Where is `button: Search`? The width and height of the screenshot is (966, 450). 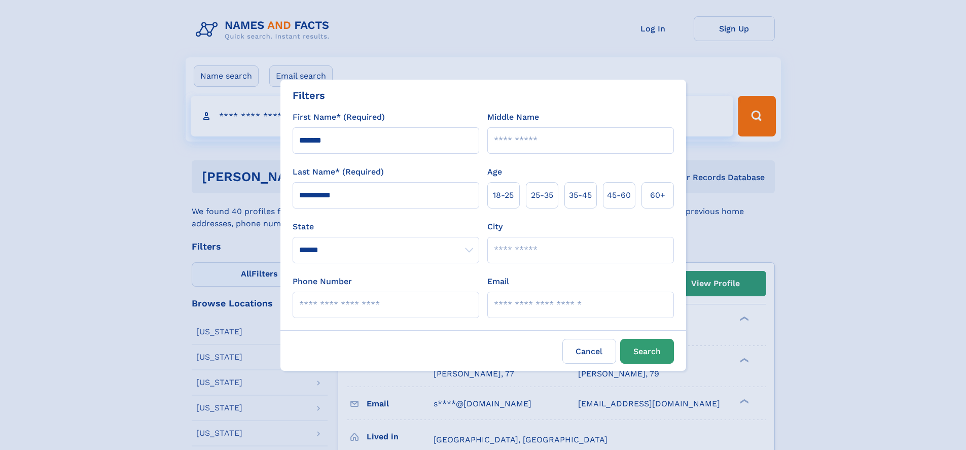 button: Search is located at coordinates (647, 351).